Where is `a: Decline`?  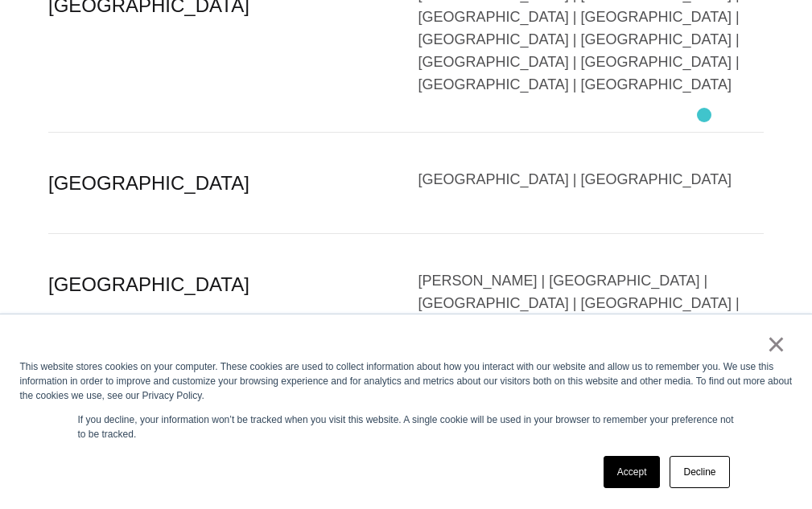
a: Decline is located at coordinates (700, 473).